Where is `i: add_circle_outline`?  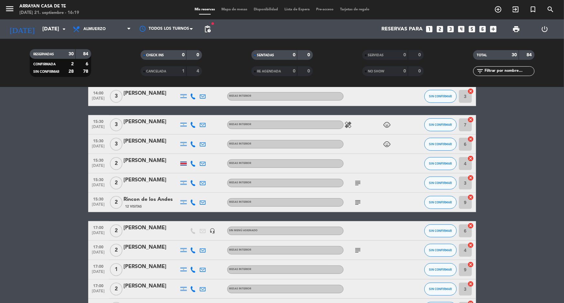
i: add_circle_outline is located at coordinates (498, 9).